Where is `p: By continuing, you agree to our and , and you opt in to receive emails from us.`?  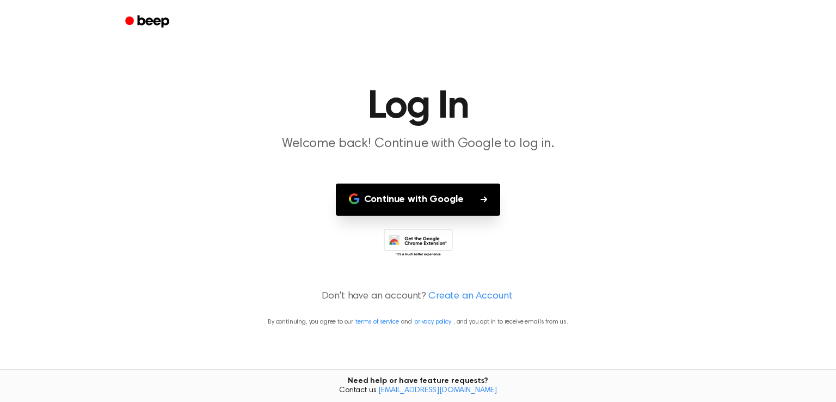 p: By continuing, you agree to our and , and you opt in to receive emails from us. is located at coordinates (418, 322).